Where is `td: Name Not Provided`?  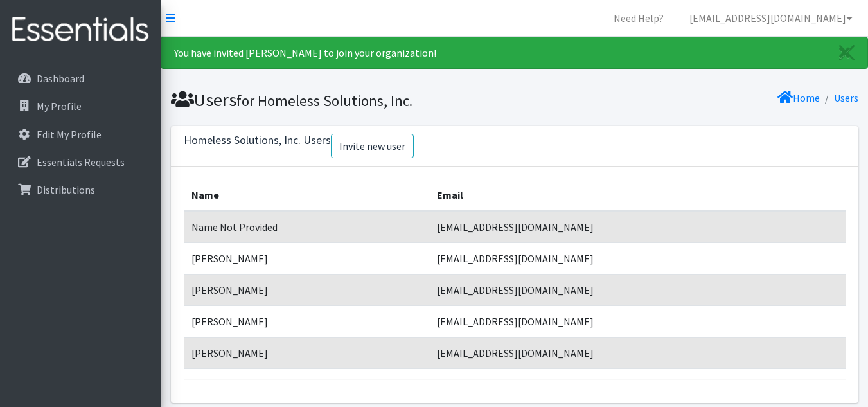 td: Name Not Provided is located at coordinates (307, 226).